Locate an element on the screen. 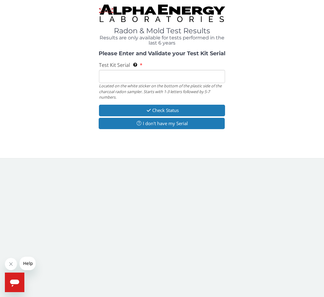  h1: Radon & Mold Test Results is located at coordinates (162, 31).